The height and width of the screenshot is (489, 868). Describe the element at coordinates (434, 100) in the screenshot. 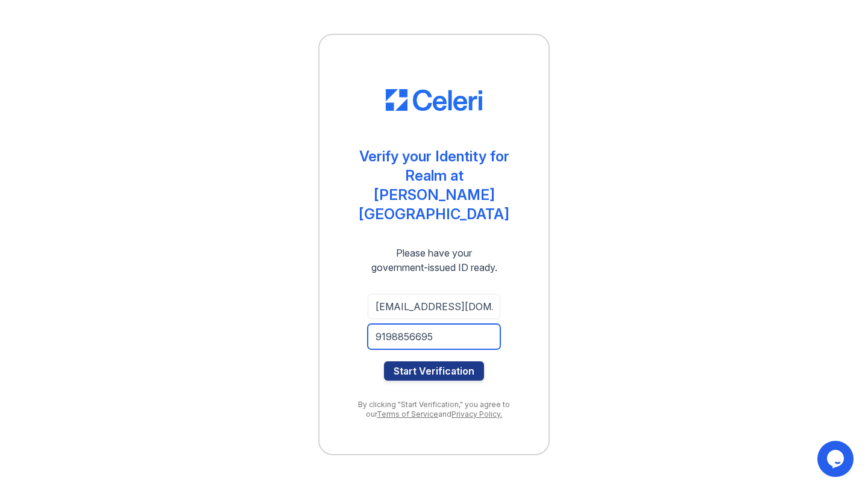

I see `img: CE_Logo_Blue-a8612792a0a2168367f1c8372b55b34899dd931a85d93a1a3d3e32e68fde9ad4.png` at that location.